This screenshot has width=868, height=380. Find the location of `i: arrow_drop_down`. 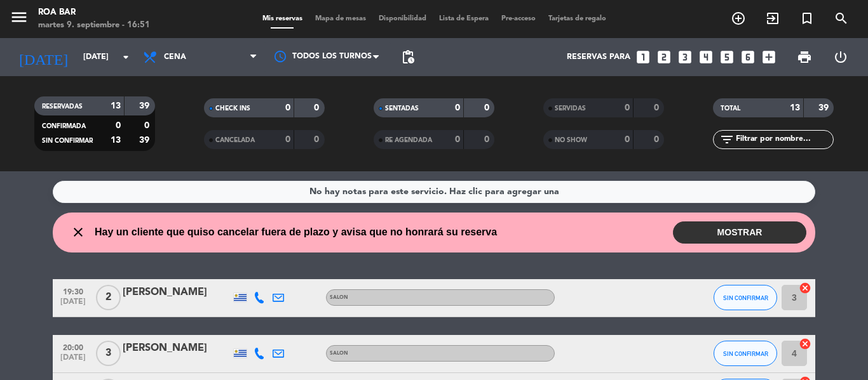

i: arrow_drop_down is located at coordinates (126, 57).